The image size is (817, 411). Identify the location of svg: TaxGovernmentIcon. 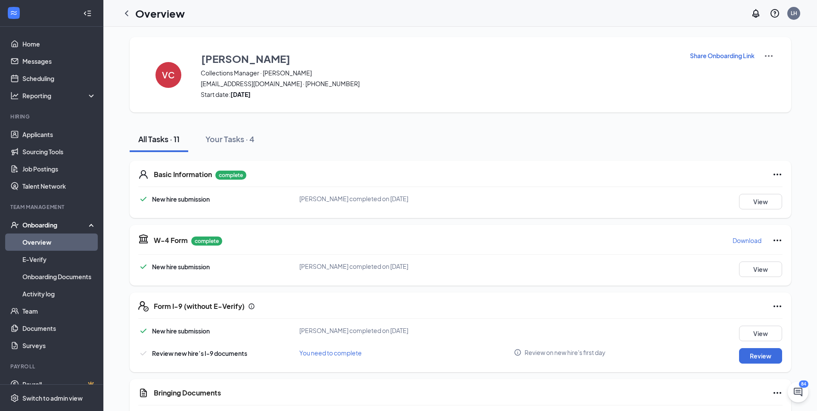
(143, 239).